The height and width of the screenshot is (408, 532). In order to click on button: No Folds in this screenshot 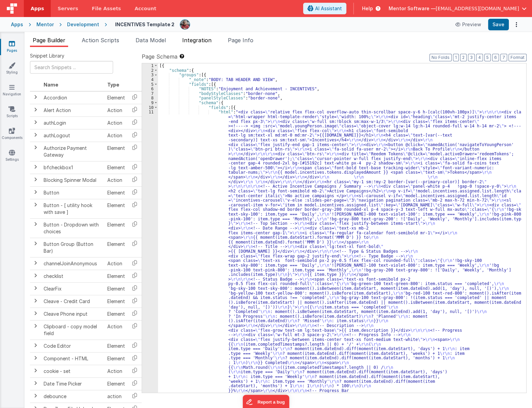, I will do `click(440, 57)`.